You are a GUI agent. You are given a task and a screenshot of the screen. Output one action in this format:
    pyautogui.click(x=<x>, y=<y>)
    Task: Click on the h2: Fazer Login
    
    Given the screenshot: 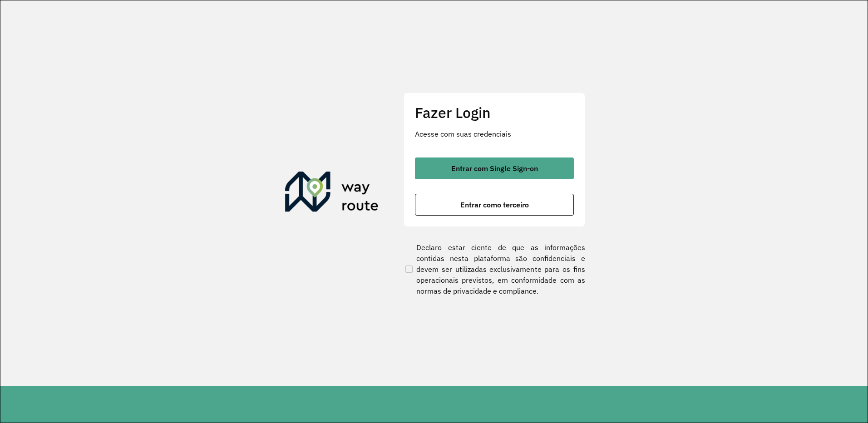 What is the action you would take?
    pyautogui.click(x=494, y=113)
    